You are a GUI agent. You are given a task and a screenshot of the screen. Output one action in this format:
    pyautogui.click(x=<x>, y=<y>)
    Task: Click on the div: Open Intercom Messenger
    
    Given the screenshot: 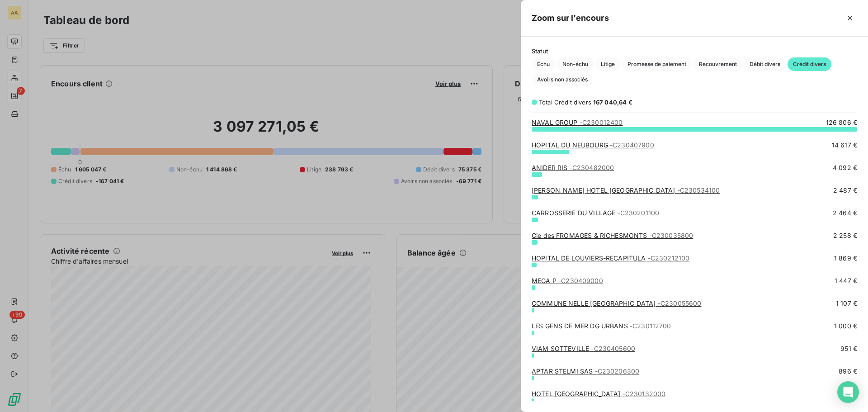 What is the action you would take?
    pyautogui.click(x=848, y=392)
    